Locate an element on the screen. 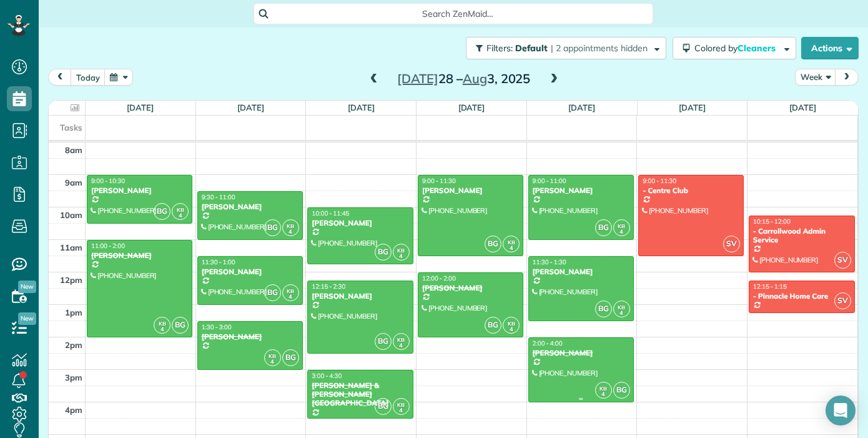 The height and width of the screenshot is (438, 868). span: 3:00 - 4:30 is located at coordinates (327, 376).